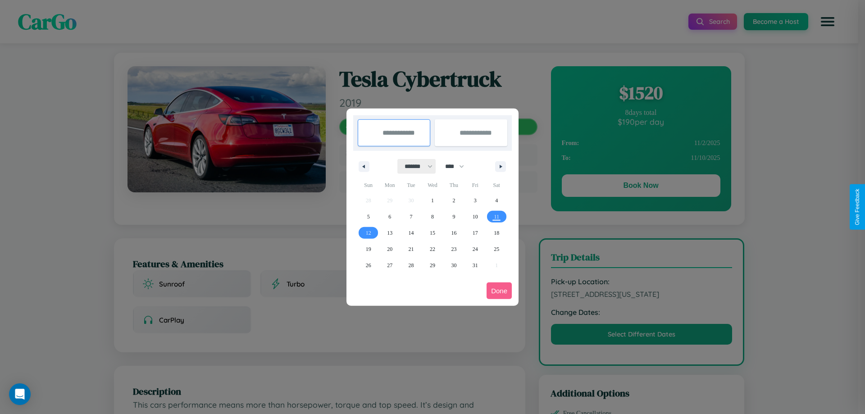 This screenshot has width=865, height=414. Describe the element at coordinates (389, 233) in the screenshot. I see `button: 13` at that location.